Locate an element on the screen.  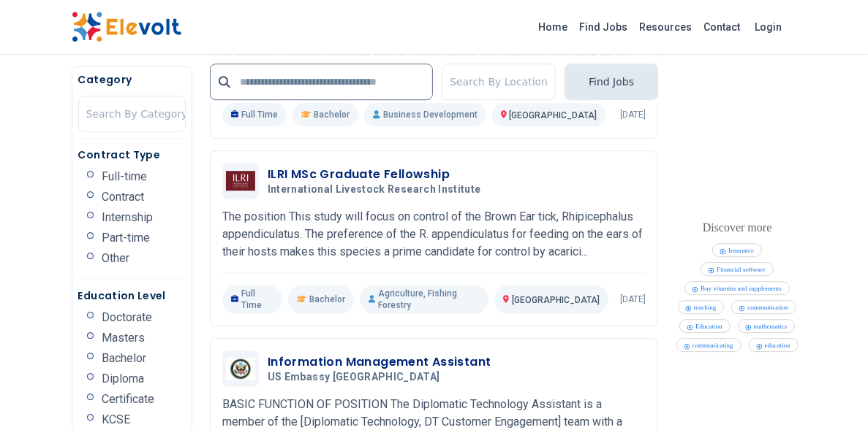
span: Contract is located at coordinates (123, 197).